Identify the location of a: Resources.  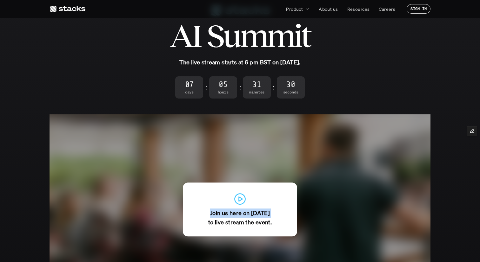
(358, 9).